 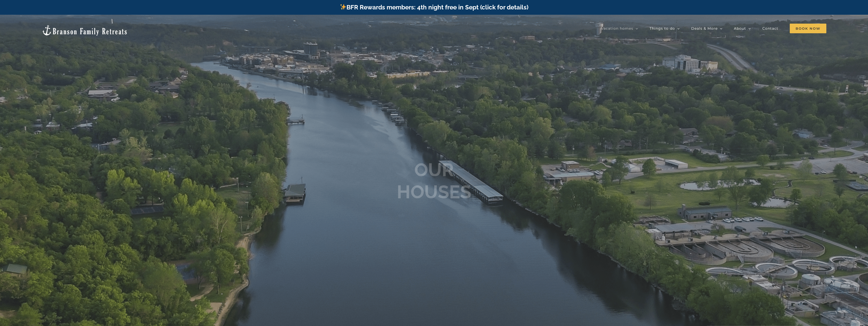 I want to click on b: OUR HOUSES, so click(x=434, y=180).